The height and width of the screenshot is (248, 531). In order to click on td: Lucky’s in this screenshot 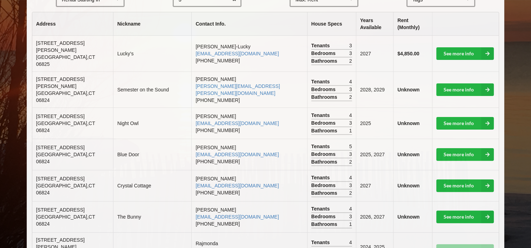, I will do `click(152, 54)`.